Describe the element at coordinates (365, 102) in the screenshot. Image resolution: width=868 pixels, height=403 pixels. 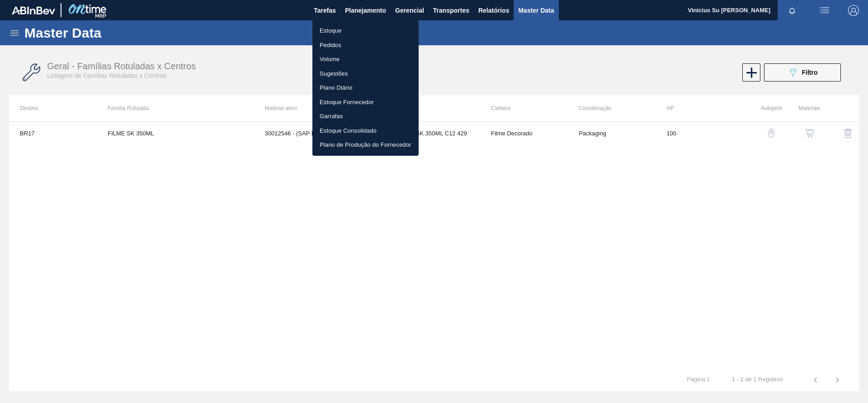
I see `li: Estoque Fornecedor` at that location.